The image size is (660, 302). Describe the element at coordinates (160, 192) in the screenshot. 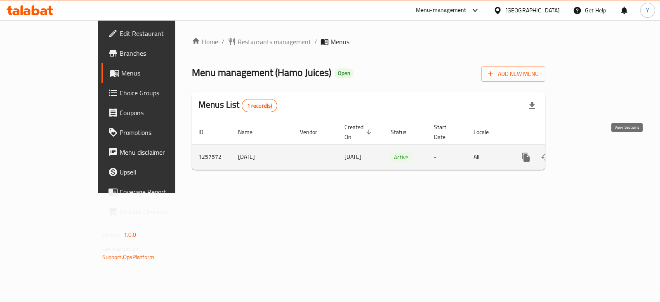

I see `span: Coverage Report` at that location.